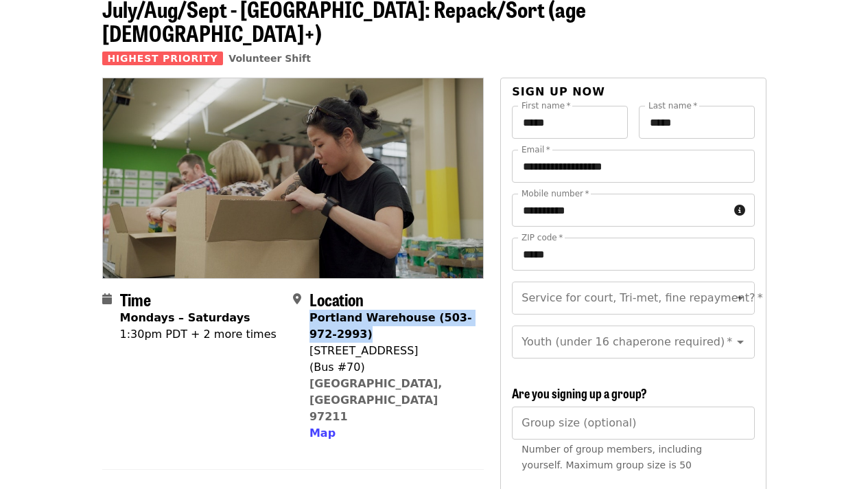 The width and height of the screenshot is (868, 489). Describe the element at coordinates (322, 433) in the screenshot. I see `span: Map` at that location.